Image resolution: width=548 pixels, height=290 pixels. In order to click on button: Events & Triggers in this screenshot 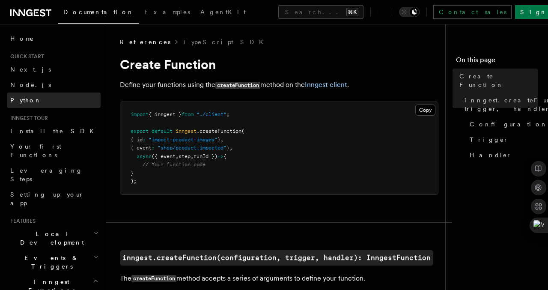, I will do `click(54, 262)`.